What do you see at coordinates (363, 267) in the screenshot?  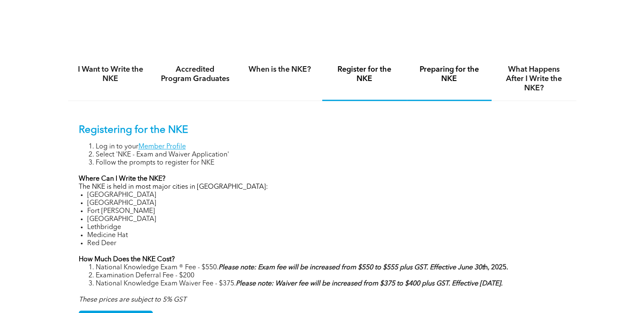 I see `strong: h, 2025.` at bounding box center [363, 267].